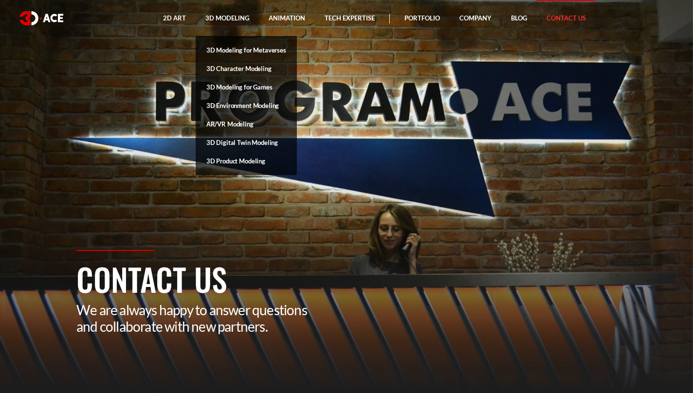 The height and width of the screenshot is (393, 693). I want to click on h1: Contact Us, so click(347, 279).